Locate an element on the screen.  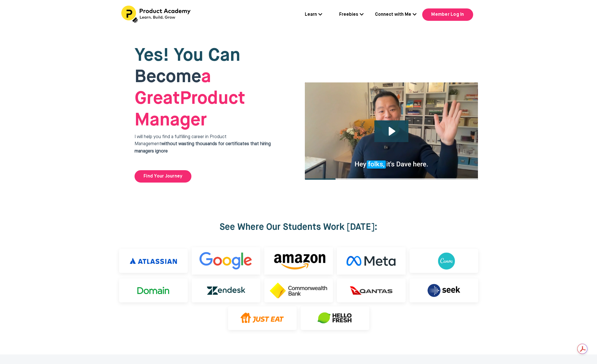
img: Header Logo is located at coordinates (156, 14).